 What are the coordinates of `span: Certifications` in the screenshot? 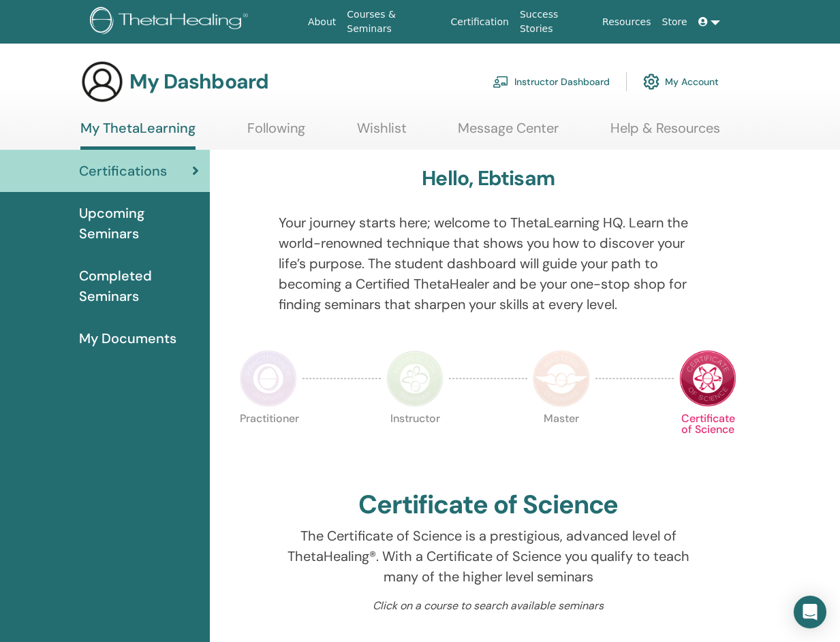 It's located at (122, 171).